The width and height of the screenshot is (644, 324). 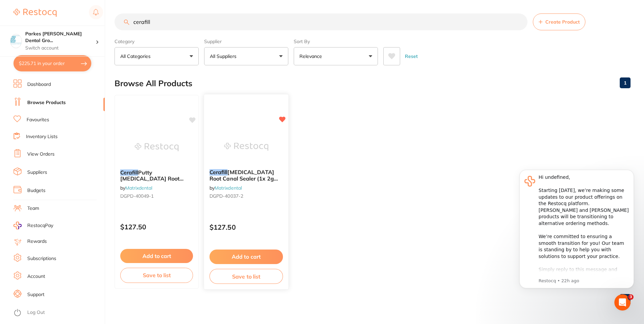 What do you see at coordinates (631, 297) in the screenshot?
I see `span: 3` at bounding box center [631, 297].